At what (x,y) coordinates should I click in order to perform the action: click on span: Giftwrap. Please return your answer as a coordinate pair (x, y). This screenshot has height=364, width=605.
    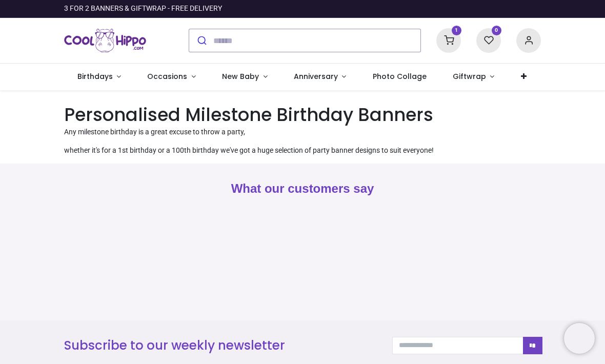
    Looking at the image, I should click on (469, 76).